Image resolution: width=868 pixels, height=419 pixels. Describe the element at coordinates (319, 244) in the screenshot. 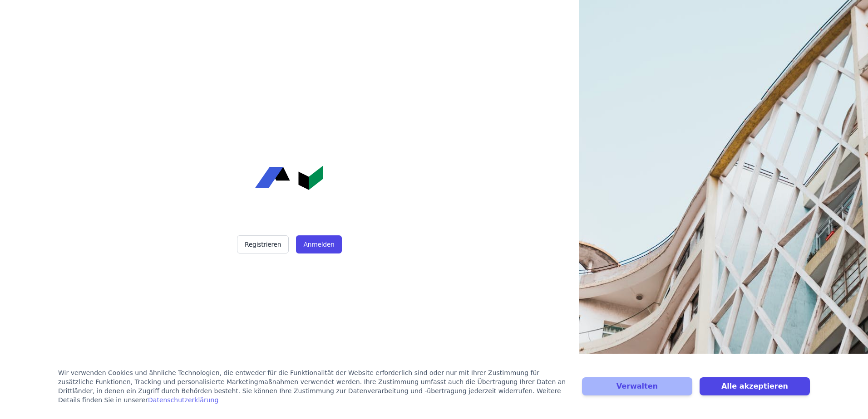

I see `button: Anmelden` at that location.